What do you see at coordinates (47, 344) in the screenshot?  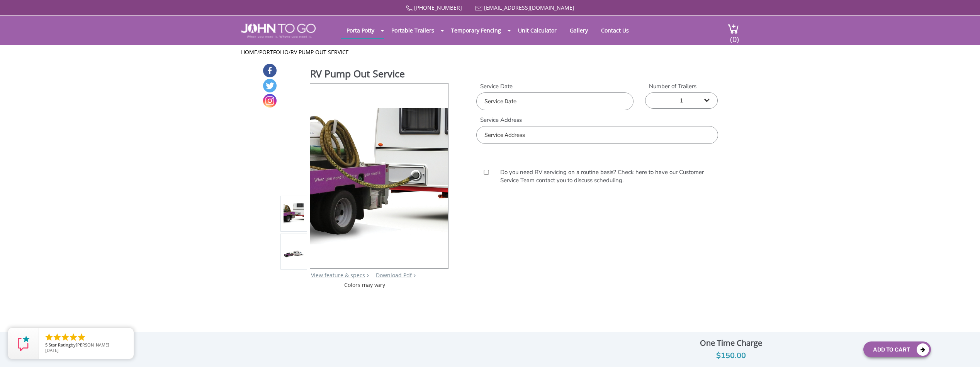 I see `span: 5` at bounding box center [47, 344].